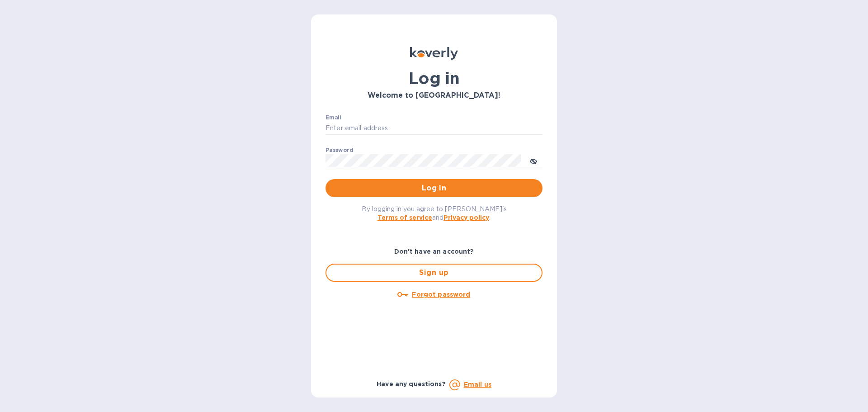  Describe the element at coordinates (333, 118) in the screenshot. I see `label: Email` at that location.